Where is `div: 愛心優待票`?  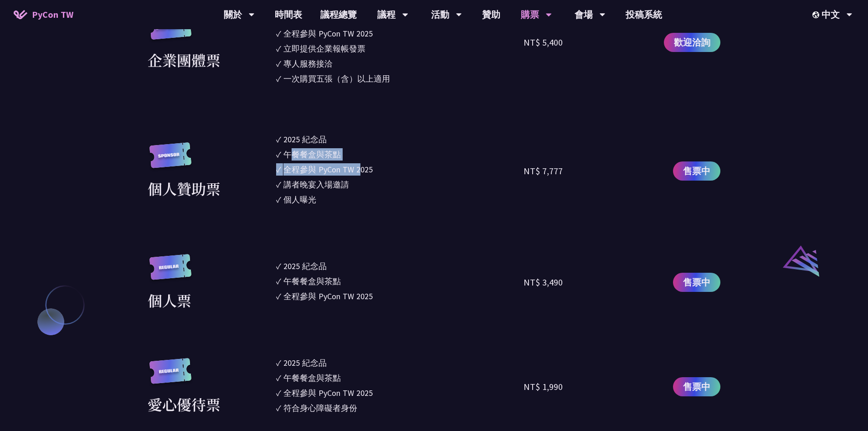
div: 愛心優待票 is located at coordinates (184, 404).